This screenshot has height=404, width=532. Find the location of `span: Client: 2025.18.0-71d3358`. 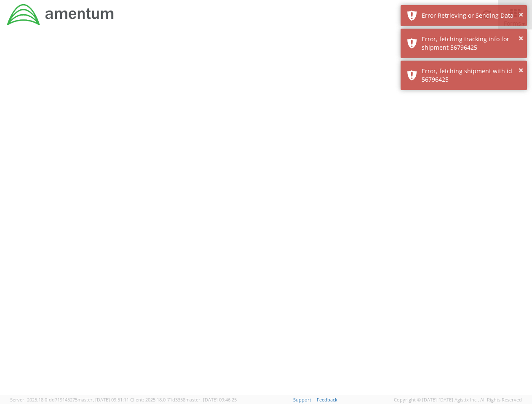

span: Client: 2025.18.0-71d3358 is located at coordinates (183, 399).